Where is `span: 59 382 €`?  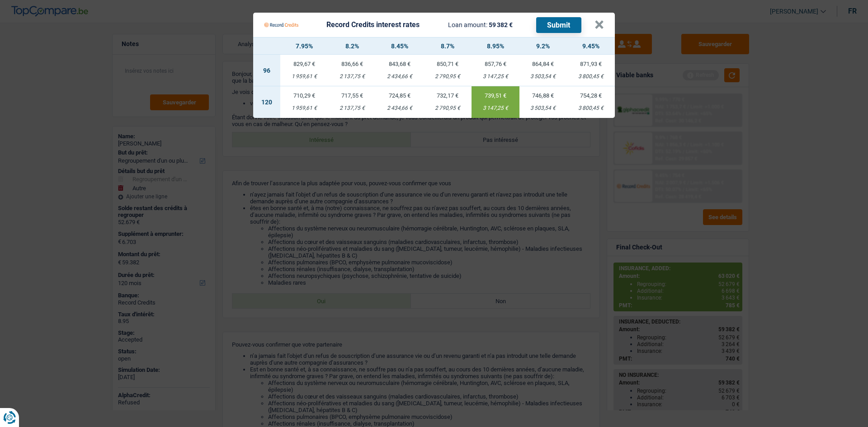 span: 59 382 € is located at coordinates (500, 25).